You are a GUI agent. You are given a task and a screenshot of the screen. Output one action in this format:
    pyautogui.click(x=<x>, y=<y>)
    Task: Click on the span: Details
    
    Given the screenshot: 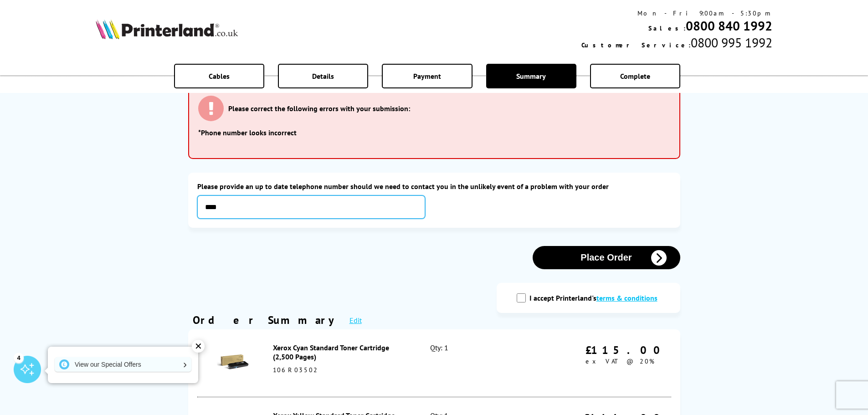 What is the action you would take?
    pyautogui.click(x=323, y=76)
    